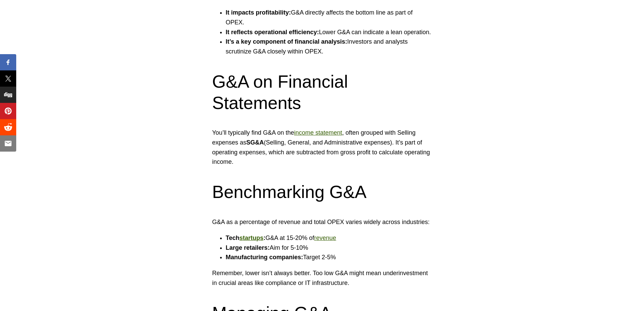  I want to click on strong: Large retailers:, so click(248, 247).